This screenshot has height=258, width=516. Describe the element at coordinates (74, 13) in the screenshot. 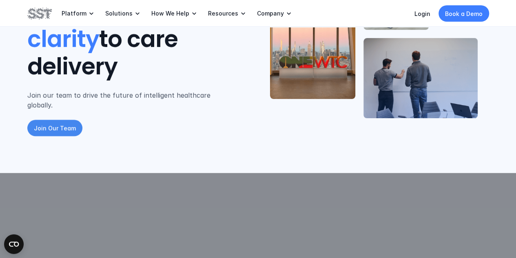

I see `p: Platform` at that location.